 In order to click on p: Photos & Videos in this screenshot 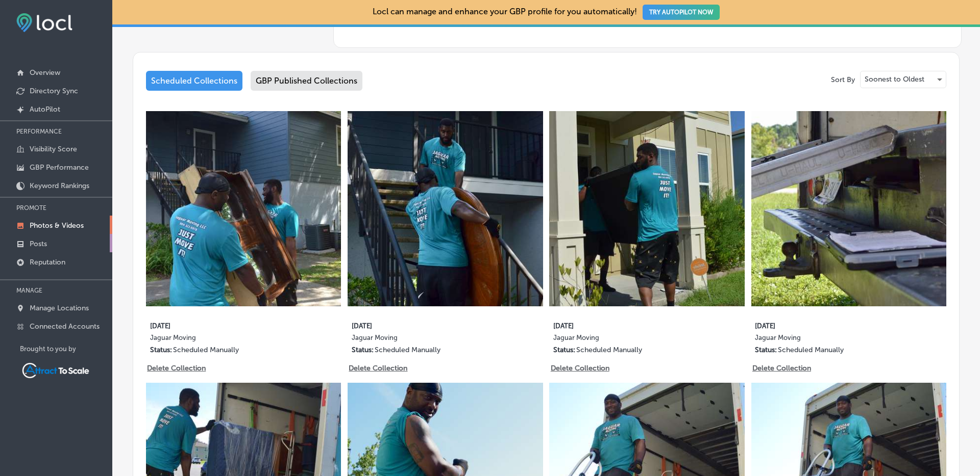, I will do `click(56, 226)`.